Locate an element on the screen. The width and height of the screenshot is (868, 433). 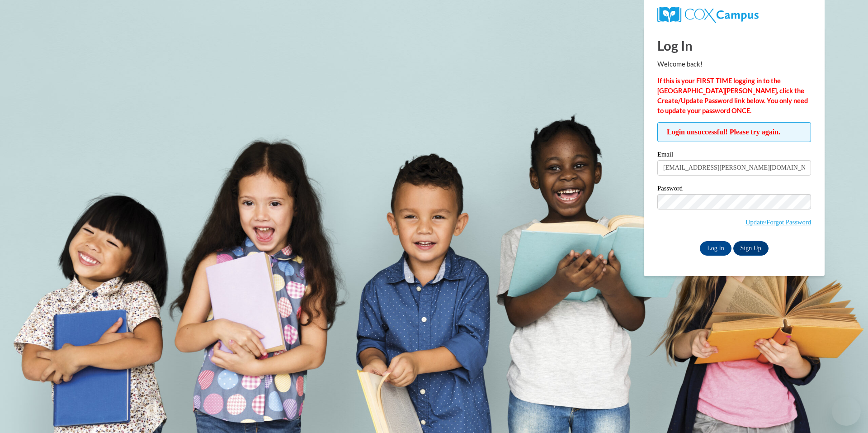
p: Welcome back! is located at coordinates (734, 64).